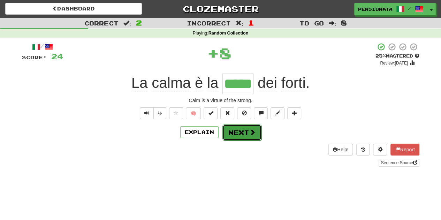  I want to click on button: Add to collection (alt+a), so click(294, 113).